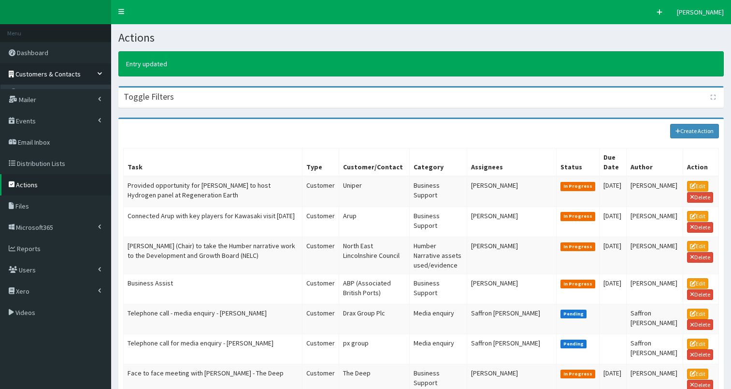 Image resolution: width=731 pixels, height=389 pixels. What do you see at coordinates (27, 270) in the screenshot?
I see `span: Users` at bounding box center [27, 270].